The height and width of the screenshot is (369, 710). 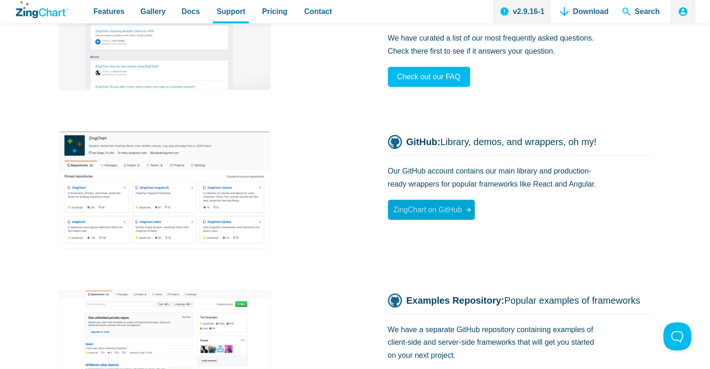 What do you see at coordinates (42, 9) in the screenshot?
I see `a: ZingChart Logo. Click to return to the homepage` at bounding box center [42, 9].